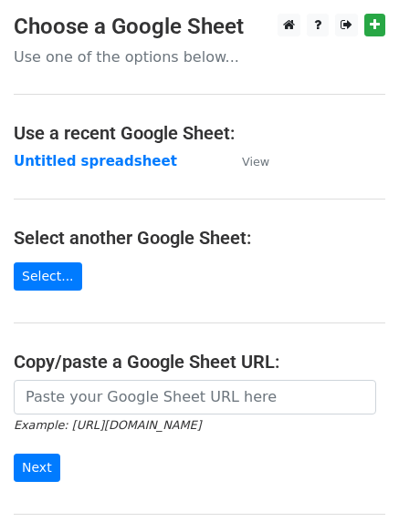 This screenshot has width=399, height=532. What do you see at coordinates (199, 27) in the screenshot?
I see `h3: Choose a Google Sheet` at bounding box center [199, 27].